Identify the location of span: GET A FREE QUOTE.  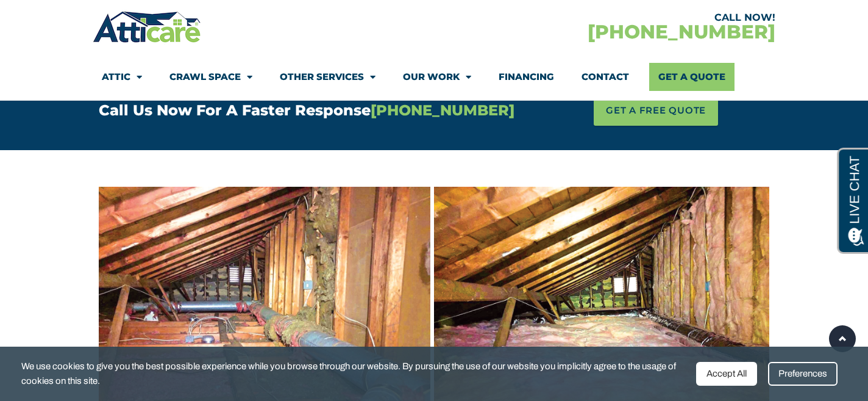
(656, 110).